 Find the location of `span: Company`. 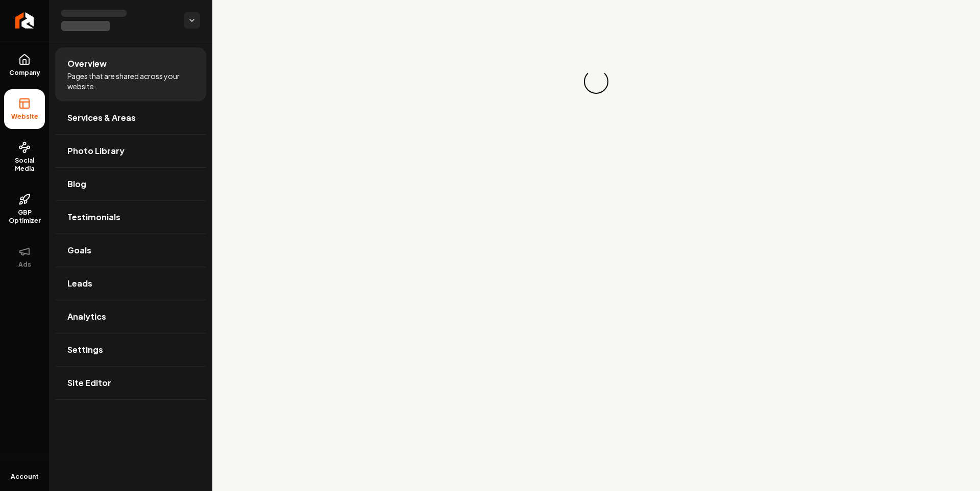

span: Company is located at coordinates (25, 73).